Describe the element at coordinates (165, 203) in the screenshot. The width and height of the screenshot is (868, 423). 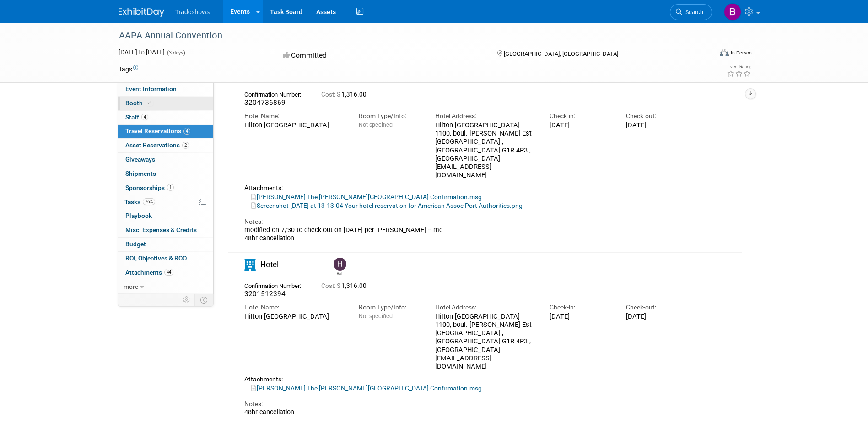
I see `a: Tasks76%` at that location.